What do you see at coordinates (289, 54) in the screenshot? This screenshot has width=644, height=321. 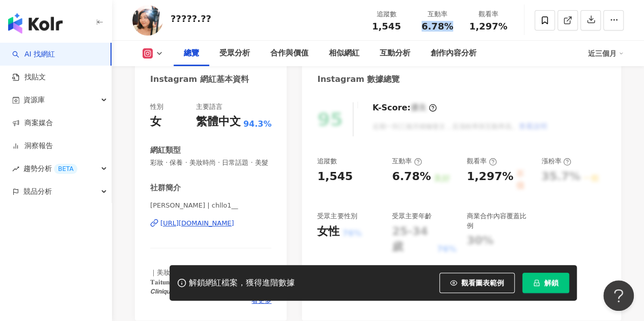 I see `div: 合作與價值` at bounding box center [289, 54].